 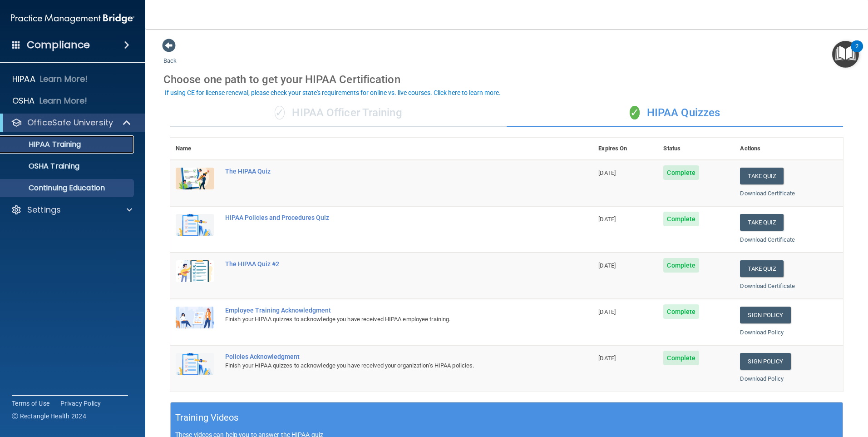 I want to click on p: HIPAA Training, so click(x=43, y=144).